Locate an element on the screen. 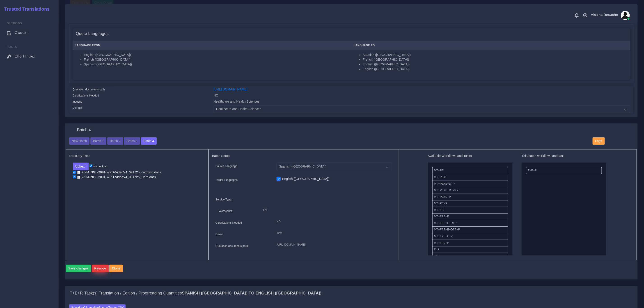  li: MT+PE+E+DTP is located at coordinates (470, 184).